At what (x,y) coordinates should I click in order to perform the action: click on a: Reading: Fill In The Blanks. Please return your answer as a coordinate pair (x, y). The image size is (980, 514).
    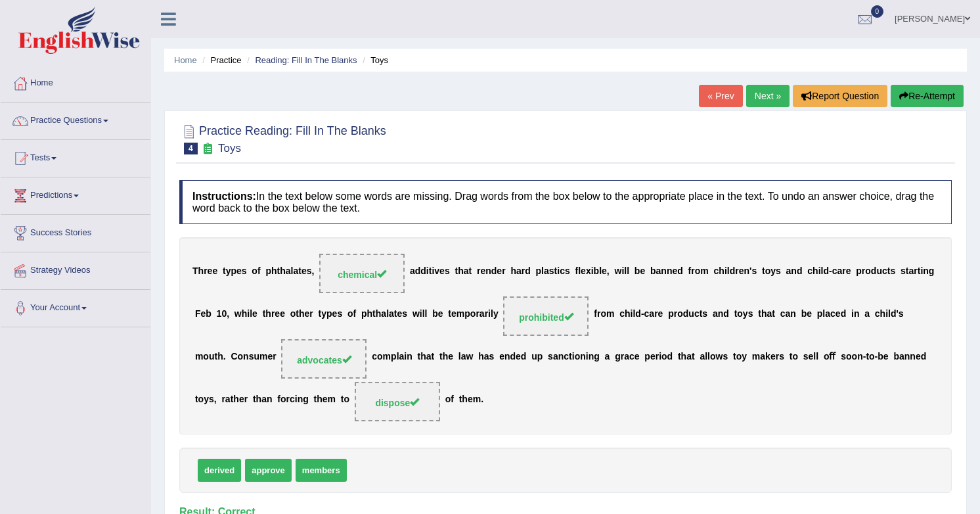
    Looking at the image, I should click on (306, 60).